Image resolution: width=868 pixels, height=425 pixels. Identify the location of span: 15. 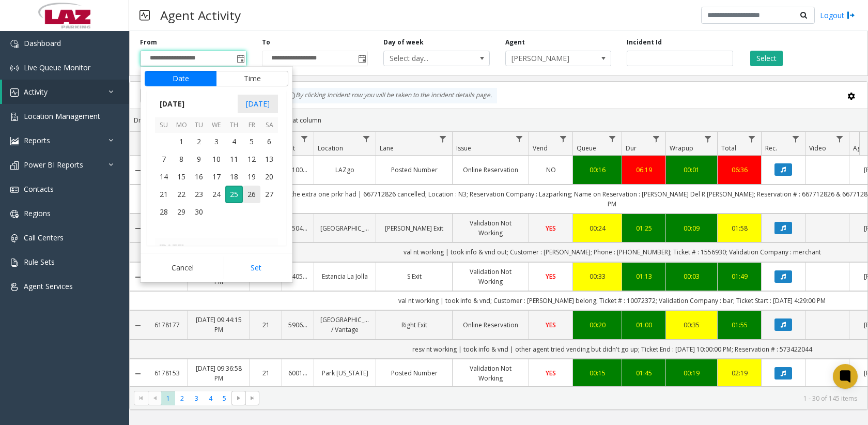
(181, 177).